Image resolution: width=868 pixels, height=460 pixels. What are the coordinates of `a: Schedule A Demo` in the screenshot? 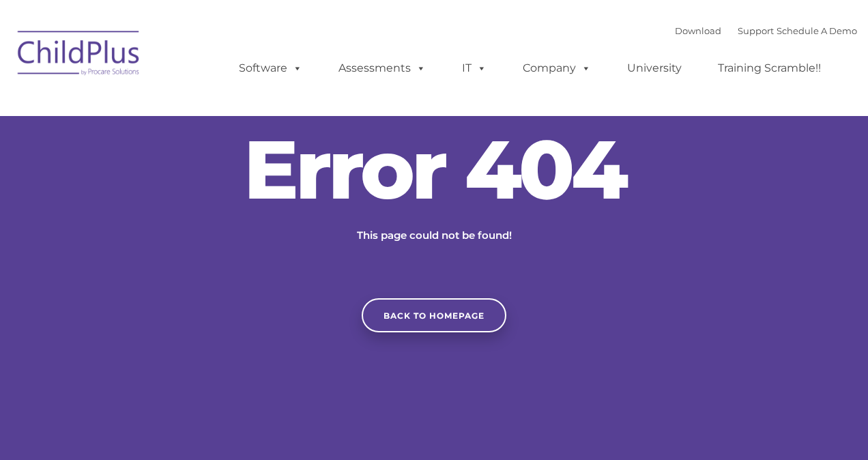 It's located at (817, 31).